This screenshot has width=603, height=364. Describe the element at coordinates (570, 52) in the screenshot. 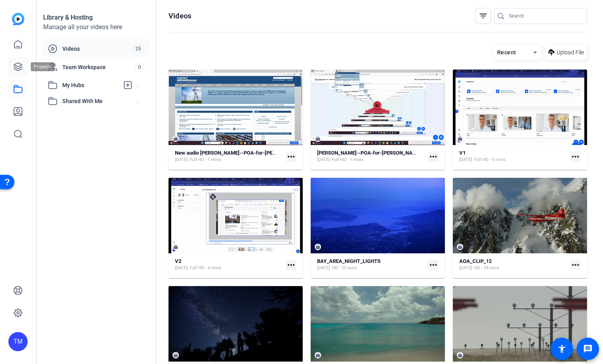

I see `span: Upload File` at that location.